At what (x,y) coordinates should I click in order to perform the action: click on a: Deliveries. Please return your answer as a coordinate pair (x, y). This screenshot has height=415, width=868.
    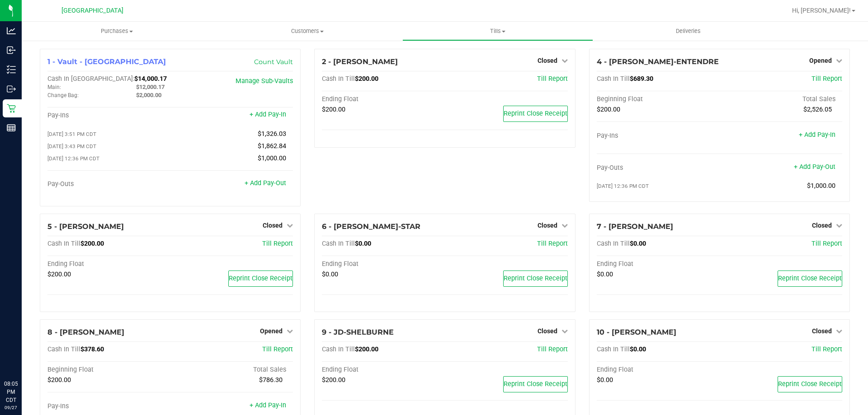
    Looking at the image, I should click on (688, 31).